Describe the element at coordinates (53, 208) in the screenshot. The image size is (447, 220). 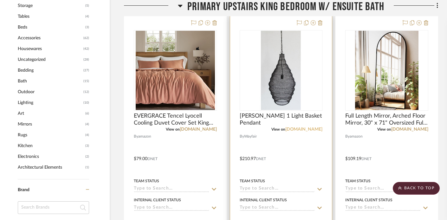
I see `input: Search Brands` at that location.